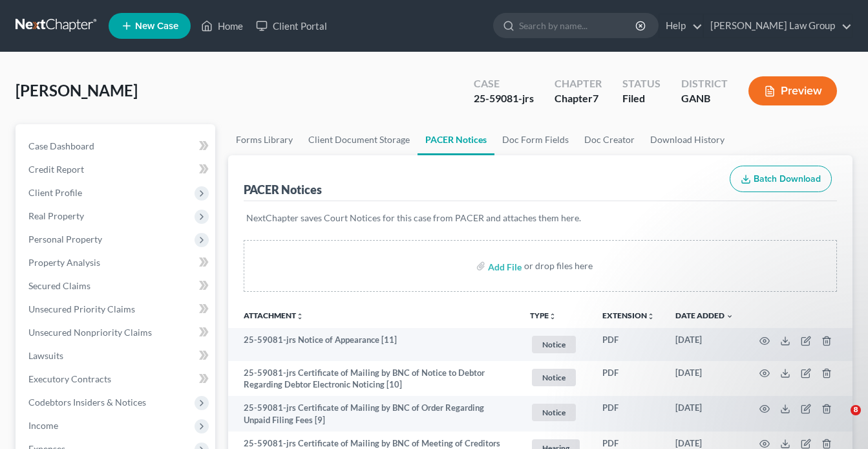 This screenshot has width=868, height=449. I want to click on a: Date Added expand_more, so click(705, 315).